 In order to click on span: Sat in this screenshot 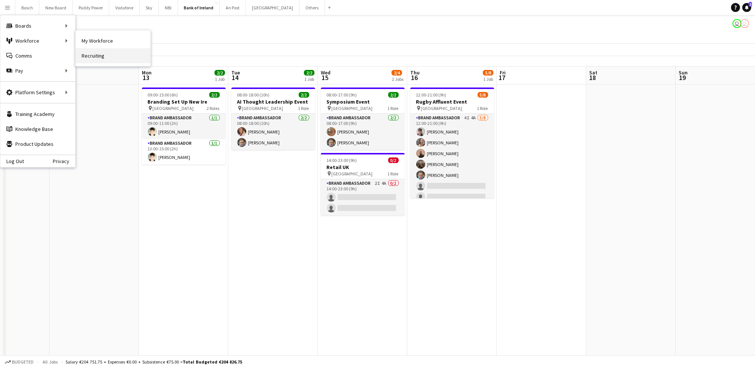, I will do `click(593, 73)`.